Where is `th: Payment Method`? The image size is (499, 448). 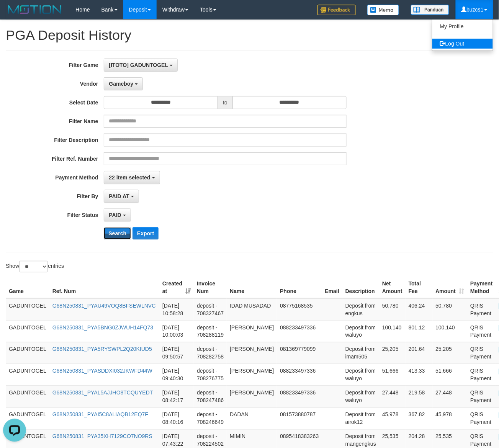 th: Payment Method is located at coordinates (481, 287).